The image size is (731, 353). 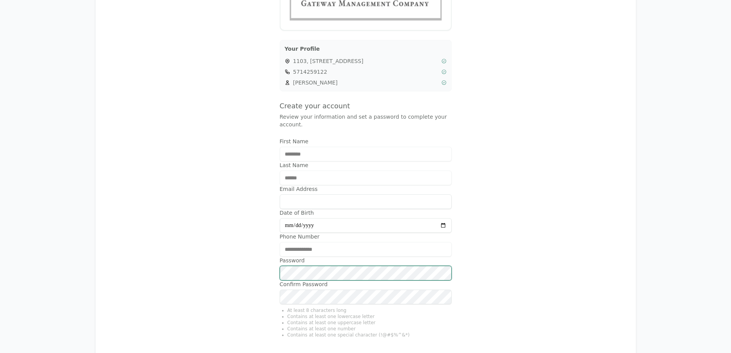 I want to click on label: Email Address, so click(x=366, y=189).